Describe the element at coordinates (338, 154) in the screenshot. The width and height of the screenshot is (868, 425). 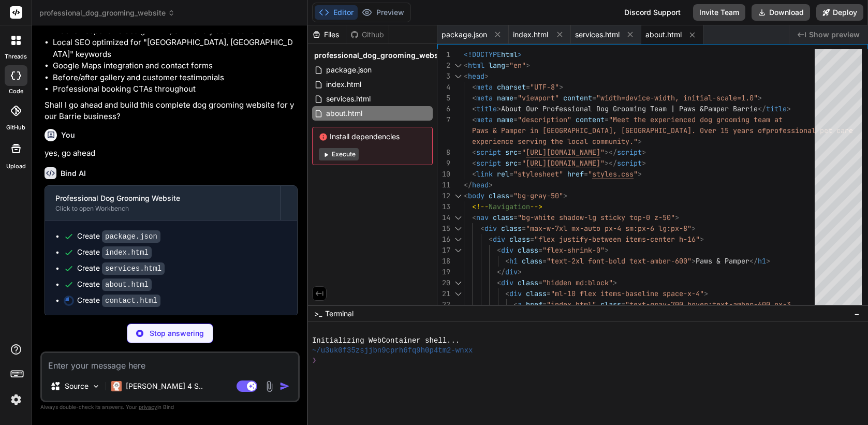
I see `button: Execute` at that location.